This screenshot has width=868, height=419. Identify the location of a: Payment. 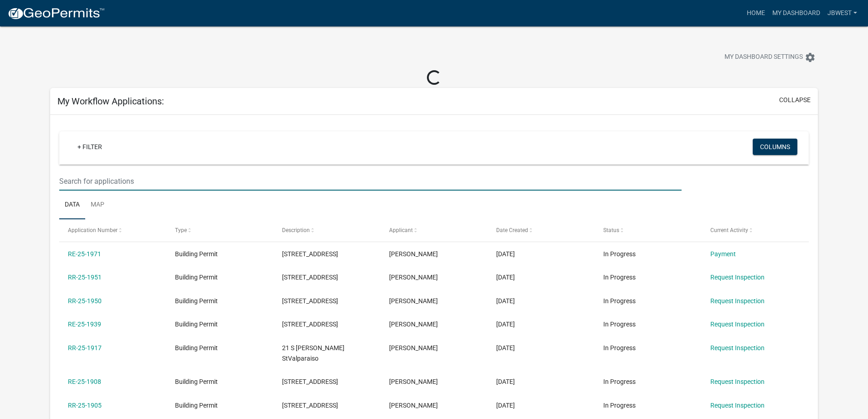
(723, 254).